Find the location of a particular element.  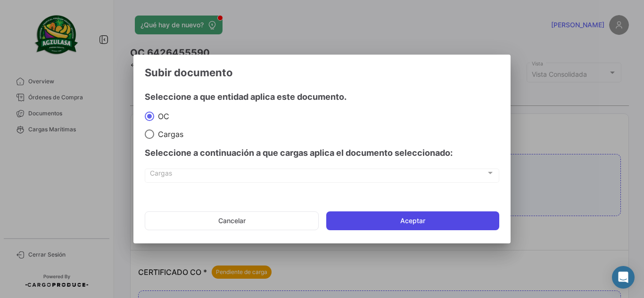

div: Abrir Intercom Messenger is located at coordinates (623, 277).